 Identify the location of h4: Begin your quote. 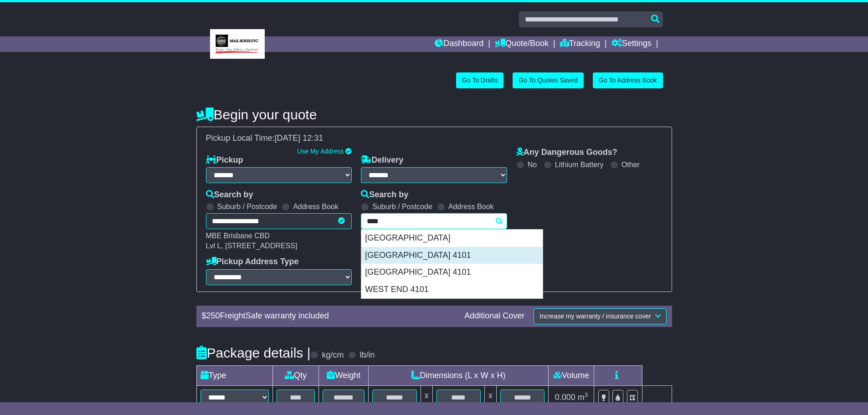
(434, 114).